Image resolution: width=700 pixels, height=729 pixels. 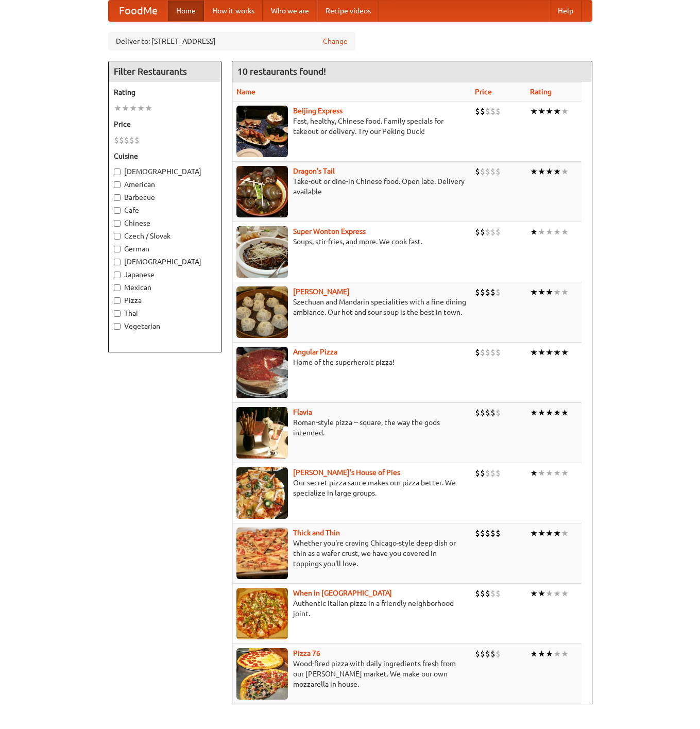 I want to click on b: Flavia, so click(x=303, y=413).